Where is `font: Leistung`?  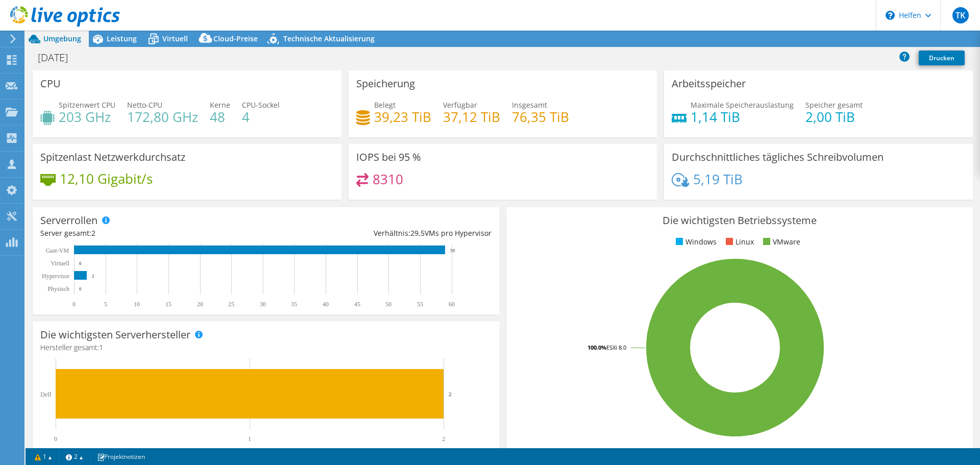 font: Leistung is located at coordinates (122, 38).